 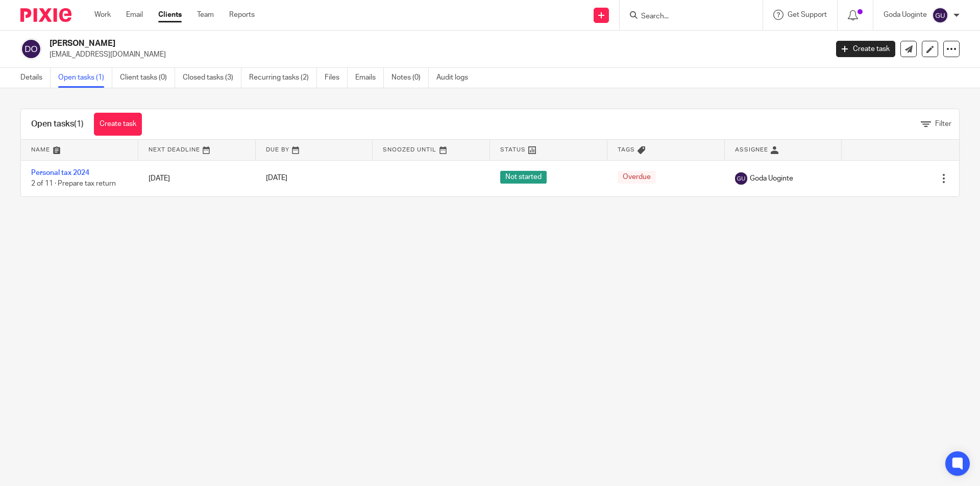 I want to click on a: Client tasks (0), so click(x=147, y=77).